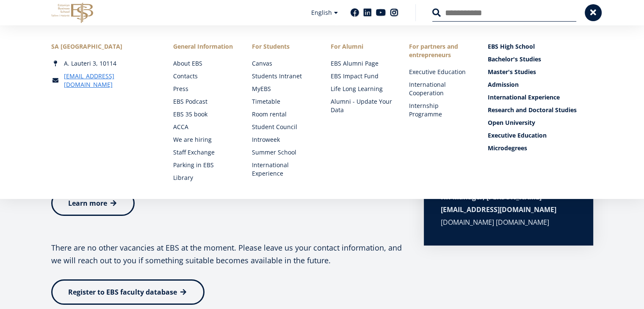  Describe the element at coordinates (440, 110) in the screenshot. I see `a: Internship Programme` at that location.